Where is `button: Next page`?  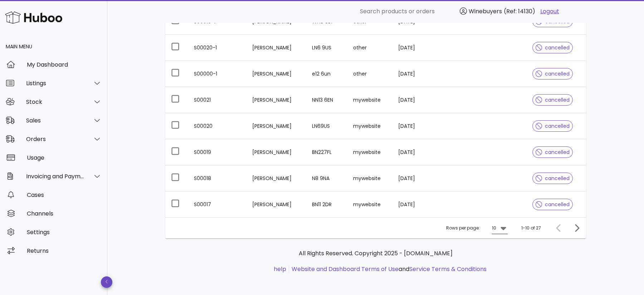 button: Next page is located at coordinates (577, 228).